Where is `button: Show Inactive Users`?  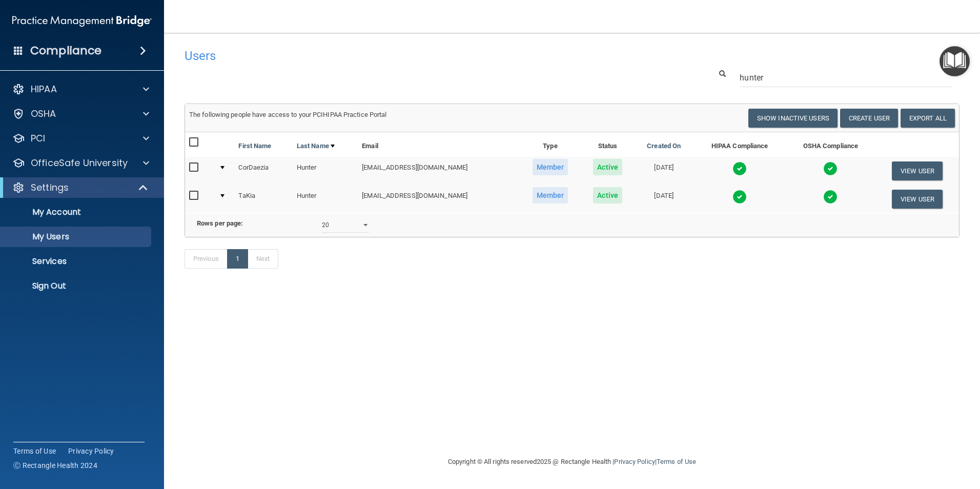 button: Show Inactive Users is located at coordinates (793, 118).